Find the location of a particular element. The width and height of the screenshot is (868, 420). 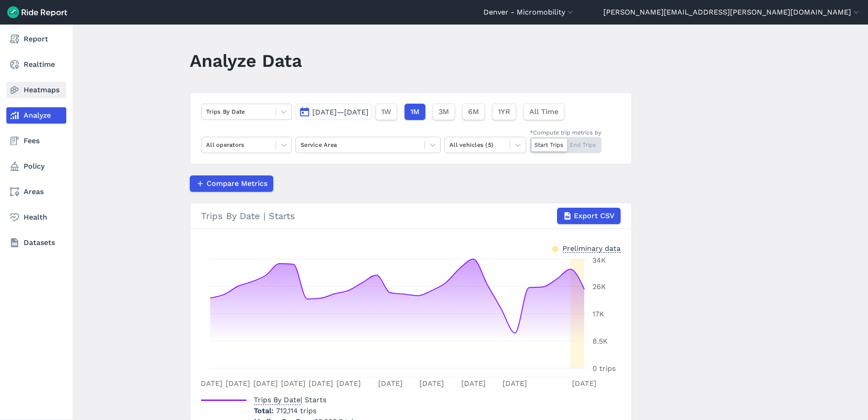

a: Datasets is located at coordinates (36, 243).